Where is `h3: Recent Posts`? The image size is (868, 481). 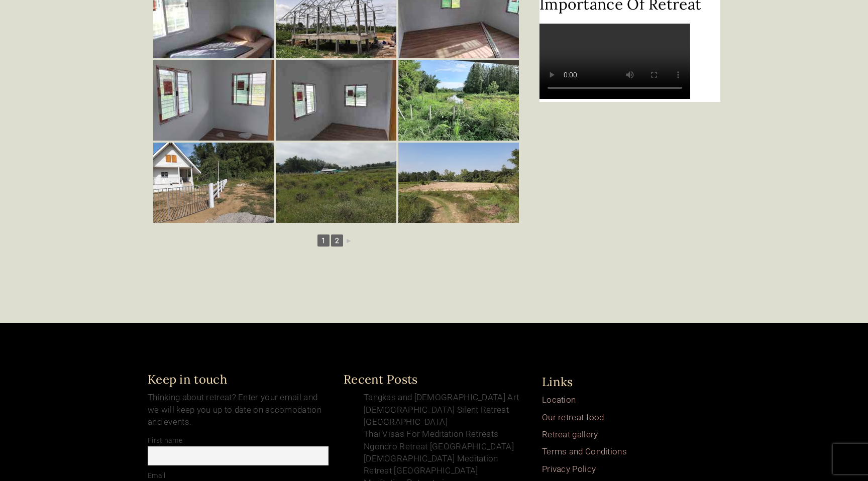
h3: Recent Posts is located at coordinates (434, 380).